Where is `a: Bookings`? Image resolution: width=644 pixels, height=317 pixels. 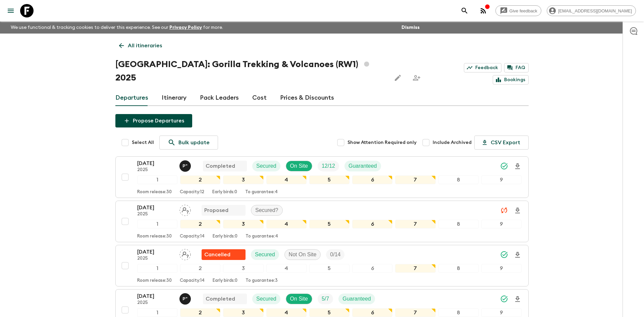 a: Bookings is located at coordinates (510, 80).